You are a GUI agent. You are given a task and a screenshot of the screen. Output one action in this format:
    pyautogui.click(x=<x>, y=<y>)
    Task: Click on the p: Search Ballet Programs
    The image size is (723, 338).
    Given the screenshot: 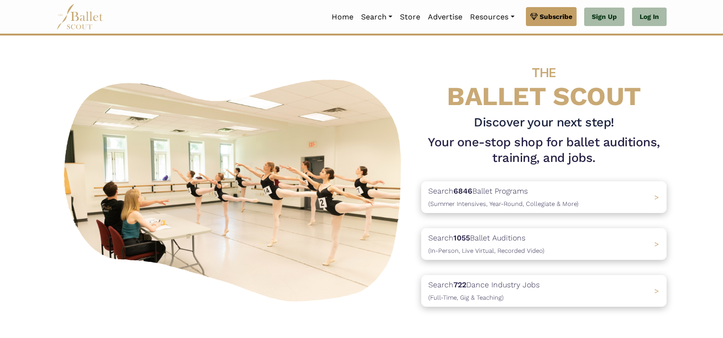 What is the action you would take?
    pyautogui.click(x=503, y=197)
    